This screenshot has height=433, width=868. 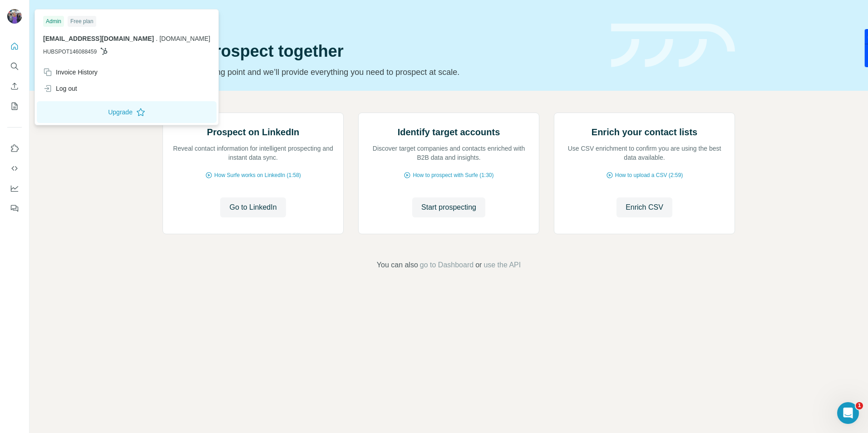 What do you see at coordinates (859, 406) in the screenshot?
I see `span: 1` at bounding box center [859, 406].